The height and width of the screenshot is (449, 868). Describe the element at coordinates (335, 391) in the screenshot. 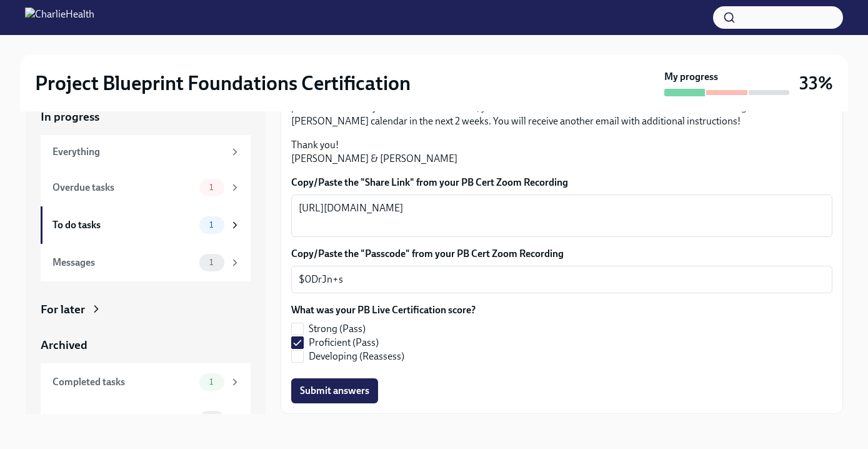

I see `span: Submit answers` at that location.